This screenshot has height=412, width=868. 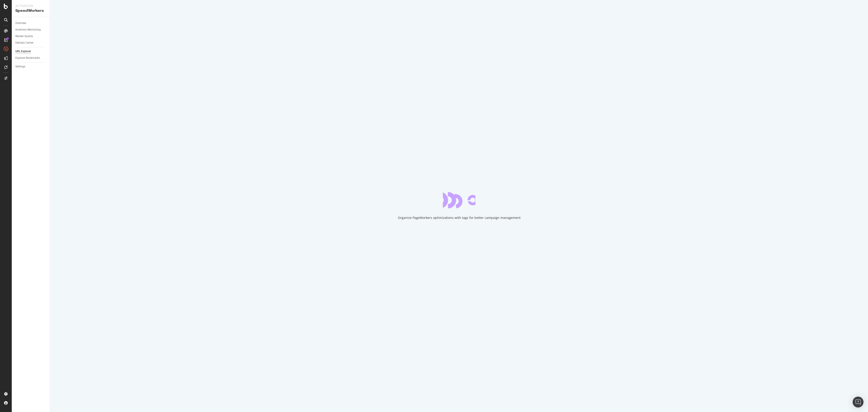 What do you see at coordinates (459, 200) in the screenshot?
I see `div: animation` at bounding box center [459, 200].